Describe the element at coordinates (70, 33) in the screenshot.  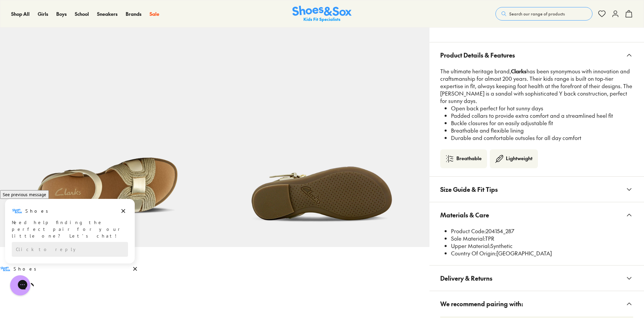
I see `div: Message from Shoes. Need help finding the perfect pair for your little one? Let’s chat!` at that location.